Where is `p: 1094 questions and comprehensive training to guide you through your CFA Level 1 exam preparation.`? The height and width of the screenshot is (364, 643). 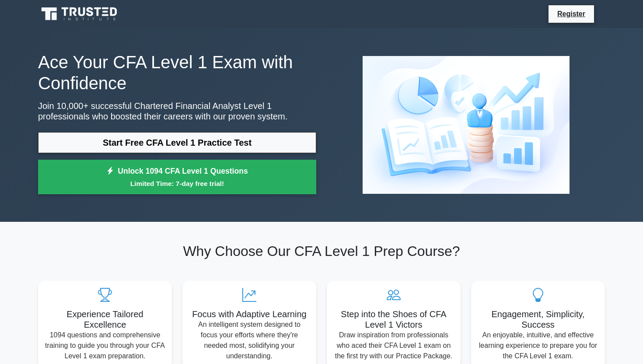 p: 1094 questions and comprehensive training to guide you through your CFA Level 1 exam preparation. is located at coordinates (105, 346).